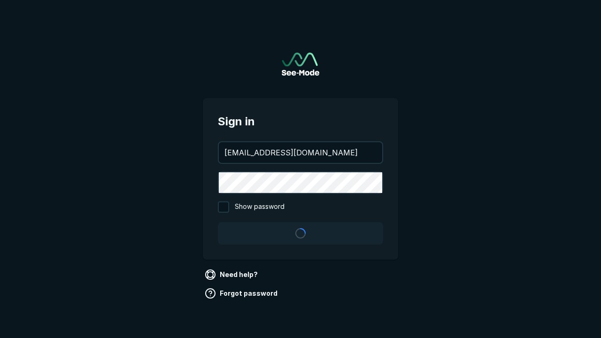 The image size is (601, 338). Describe the element at coordinates (300, 153) in the screenshot. I see `input: your@email.com` at that location.